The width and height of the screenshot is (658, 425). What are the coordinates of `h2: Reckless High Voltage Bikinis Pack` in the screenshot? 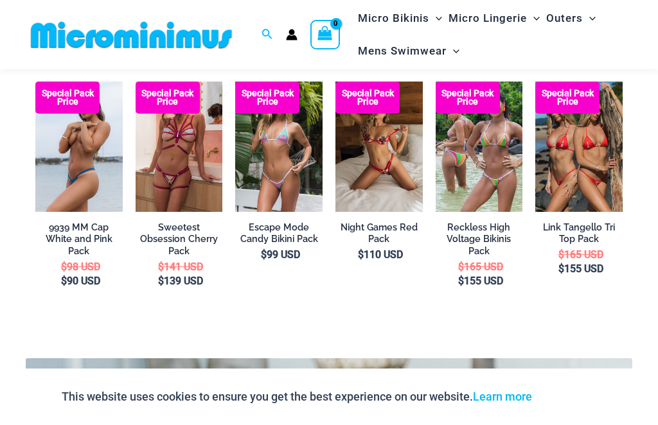 It's located at (479, 240).